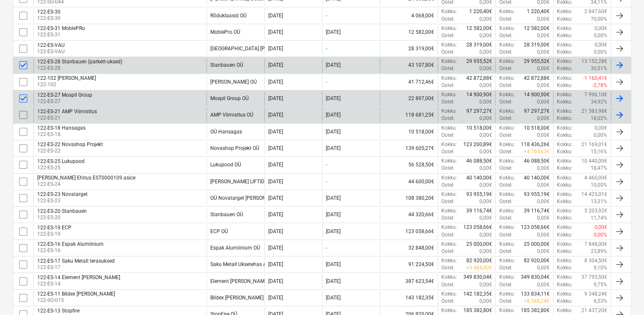  Describe the element at coordinates (408, 215) in the screenshot. I see `div: 44 320,66€` at that location.